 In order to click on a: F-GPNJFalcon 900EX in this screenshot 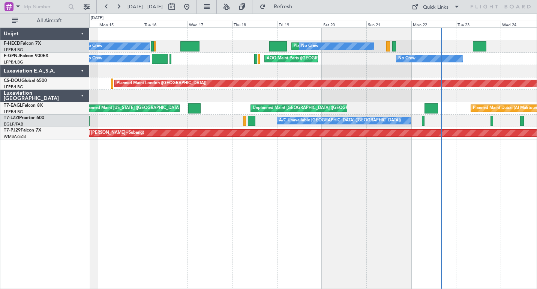, I will do `click(26, 56)`.